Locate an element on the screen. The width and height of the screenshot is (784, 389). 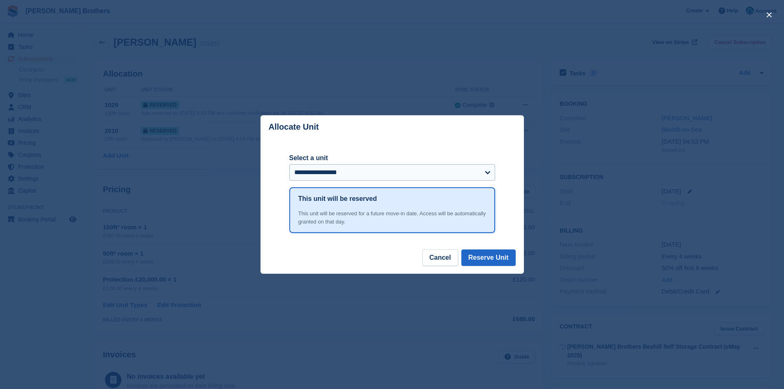
h1: This unit will be reserved is located at coordinates (337, 199).